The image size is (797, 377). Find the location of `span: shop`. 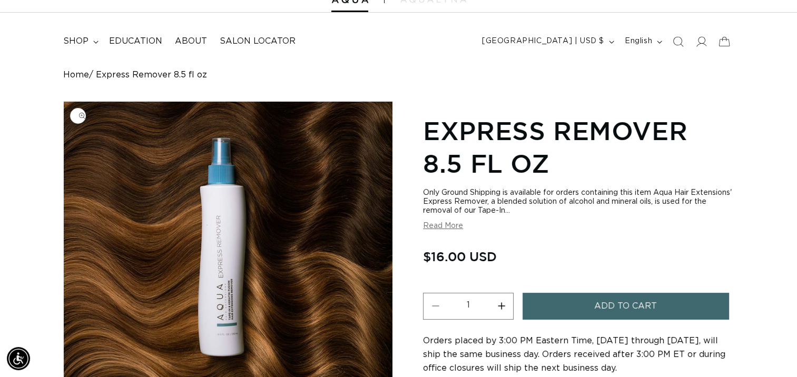

span: shop is located at coordinates (76, 41).